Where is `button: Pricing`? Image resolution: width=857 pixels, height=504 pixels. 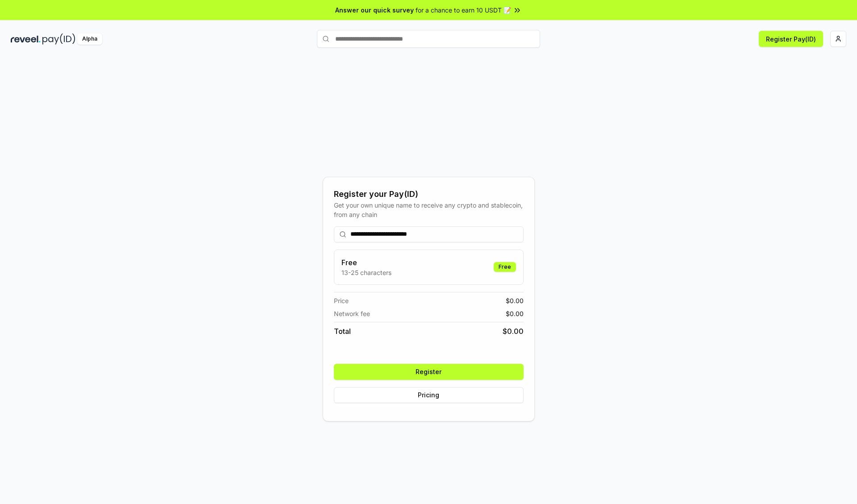
button: Pricing is located at coordinates (428, 395).